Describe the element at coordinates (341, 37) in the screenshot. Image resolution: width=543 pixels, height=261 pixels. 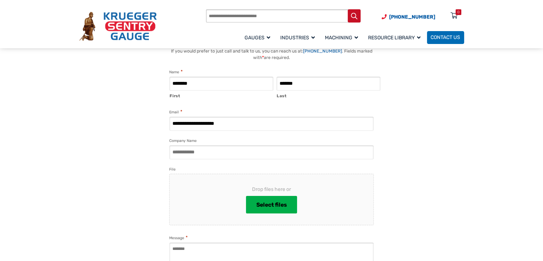
I see `span: Machining` at that location.